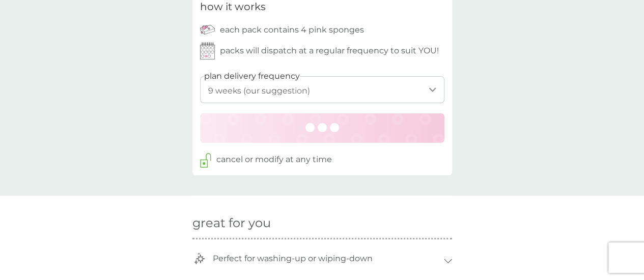 The width and height of the screenshot is (644, 280). Describe the element at coordinates (322, 223) in the screenshot. I see `h2: great for you` at that location.